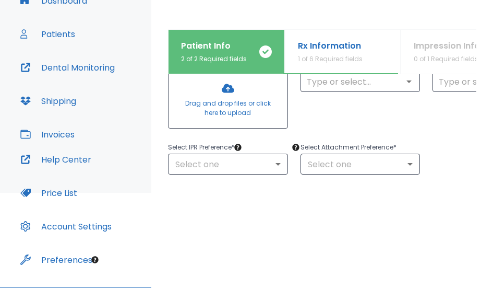 Image resolution: width=493 pixels, height=288 pixels. I want to click on button: Patients, so click(47, 34).